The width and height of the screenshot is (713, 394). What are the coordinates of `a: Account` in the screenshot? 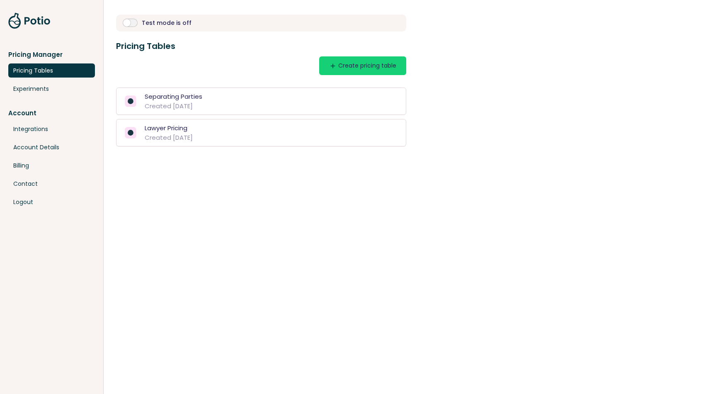 It's located at (51, 113).